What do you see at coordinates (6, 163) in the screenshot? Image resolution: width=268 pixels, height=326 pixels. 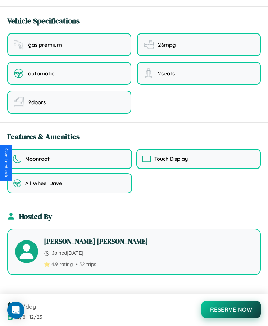 I see `div: Give Feedback` at bounding box center [6, 163].